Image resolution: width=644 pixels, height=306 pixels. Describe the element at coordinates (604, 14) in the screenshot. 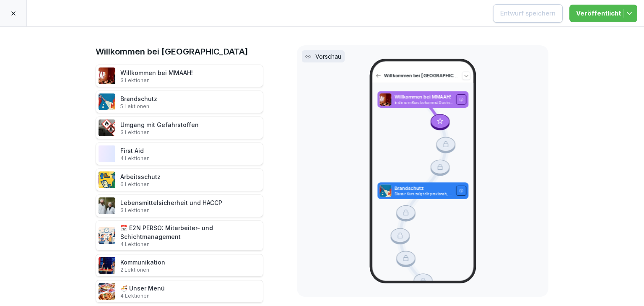

I see `button: Veröffentlicht` at that location.